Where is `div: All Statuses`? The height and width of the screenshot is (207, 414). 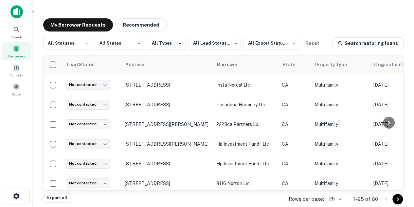
div: All Statuses is located at coordinates (68, 43).